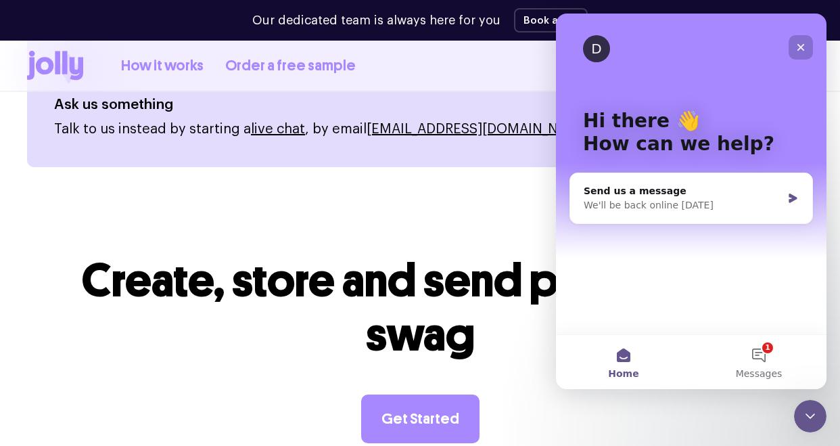 This screenshot has width=840, height=446. What do you see at coordinates (420, 419) in the screenshot?
I see `a: Get Started` at bounding box center [420, 419].